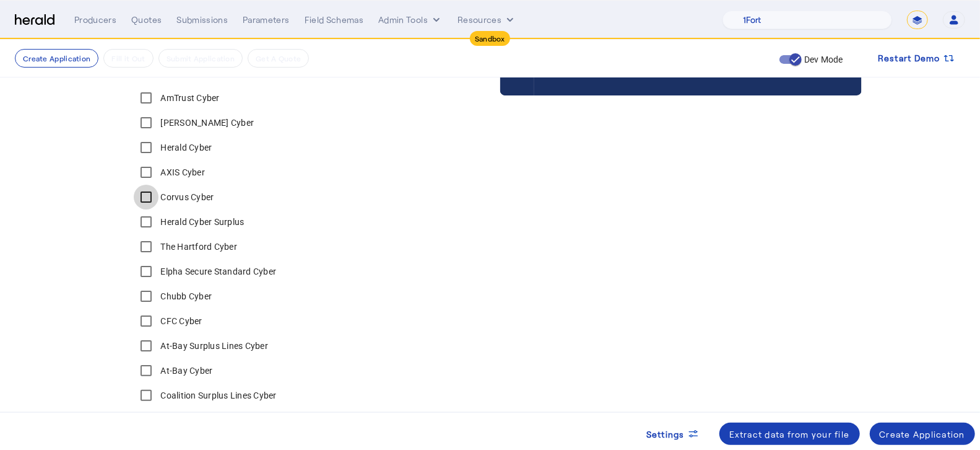 The image size is (980, 450). I want to click on label: At-Bay Cyber, so click(185, 370).